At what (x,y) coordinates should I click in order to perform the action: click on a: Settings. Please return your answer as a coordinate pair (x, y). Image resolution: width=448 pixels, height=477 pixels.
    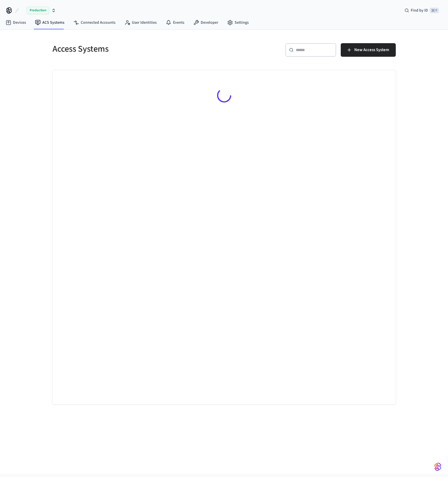
    Looking at the image, I should click on (238, 22).